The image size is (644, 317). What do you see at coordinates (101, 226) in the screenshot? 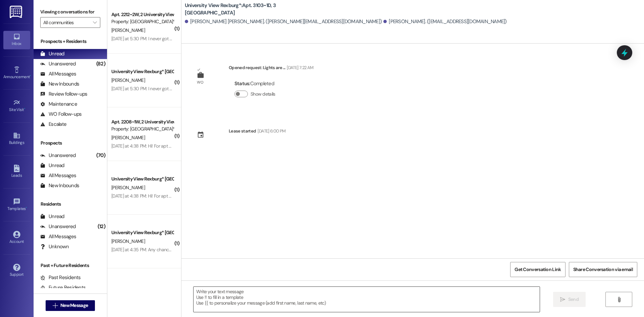
I see `div: (12)` at bounding box center [101, 226].